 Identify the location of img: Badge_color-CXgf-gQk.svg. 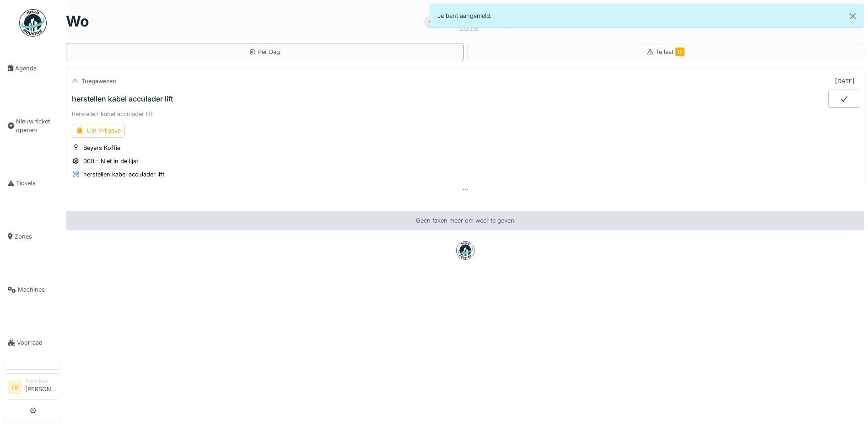
(33, 23).